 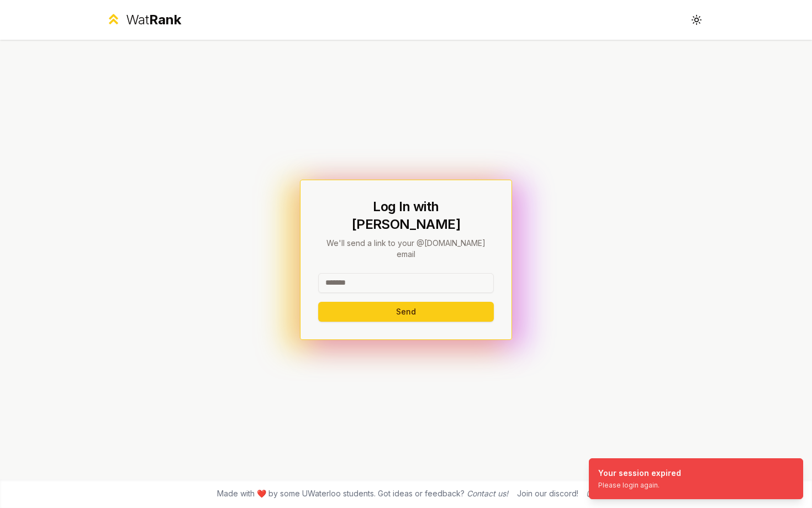 I want to click on a: Contact us!, so click(x=487, y=493).